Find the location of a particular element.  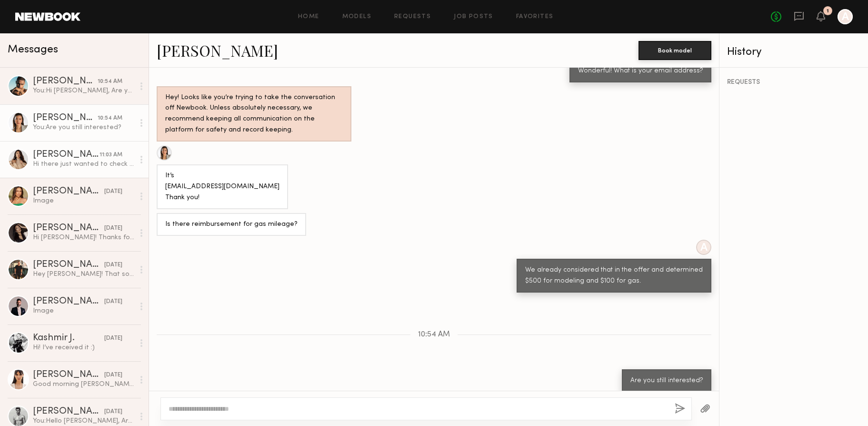

div: 11:03 AM is located at coordinates (111, 155).